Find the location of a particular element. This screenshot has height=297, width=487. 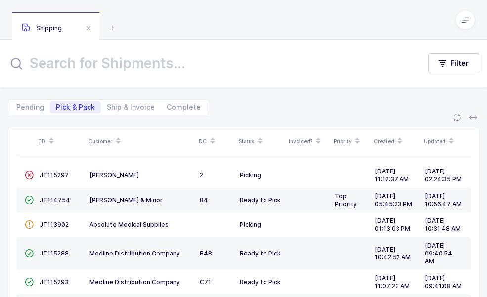

span: JT115288 is located at coordinates (54, 253).